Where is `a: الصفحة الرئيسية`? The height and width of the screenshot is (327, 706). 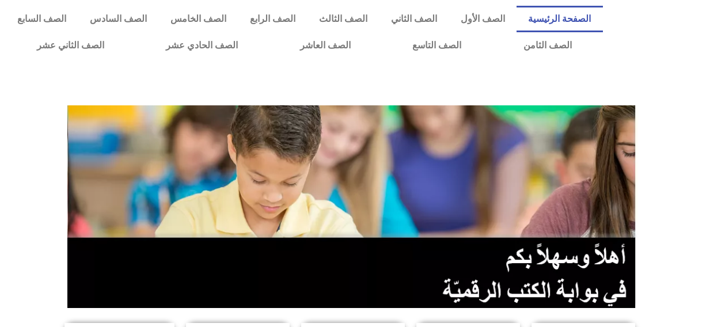
a: الصفحة الرئيسية is located at coordinates (560, 19).